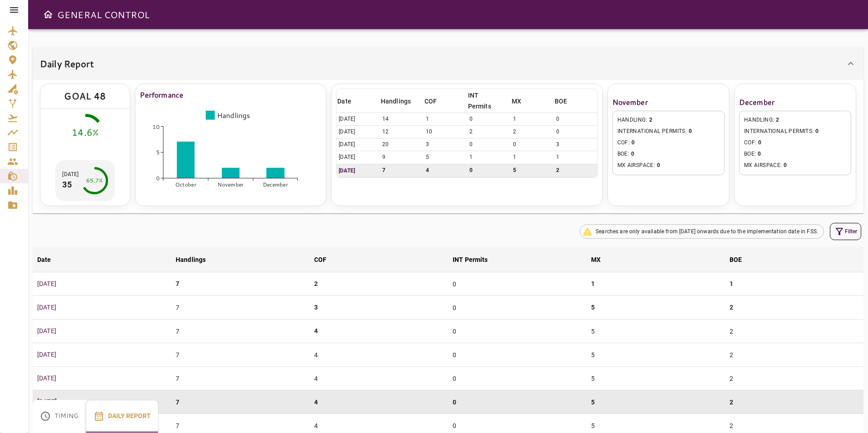  I want to click on p: 1, so click(732, 284).